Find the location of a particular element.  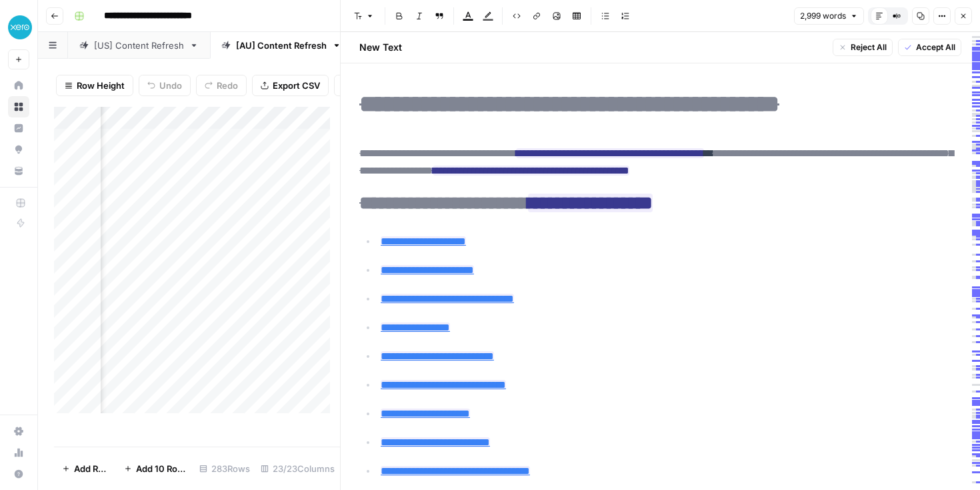

button: Row Height is located at coordinates (95, 85).